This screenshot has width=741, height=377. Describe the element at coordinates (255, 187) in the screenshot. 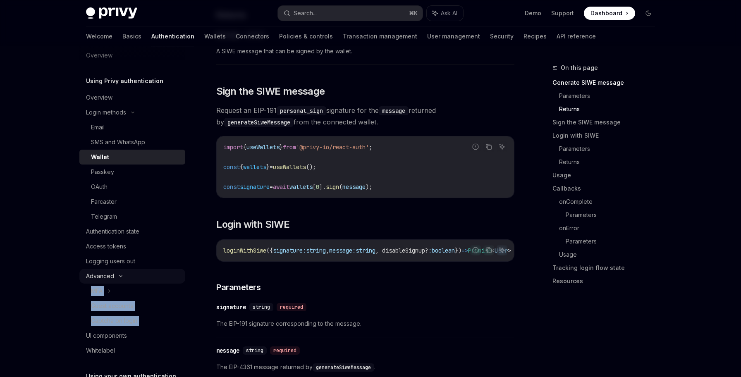

I see `span: signature` at that location.